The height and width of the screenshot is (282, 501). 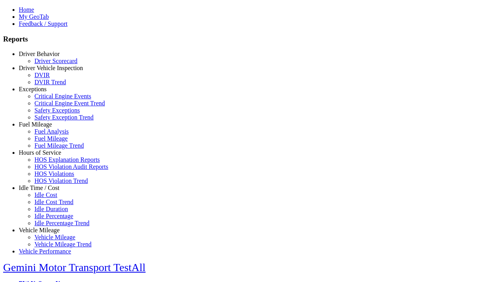 What do you see at coordinates (63, 96) in the screenshot?
I see `a: Critical Engine Events` at bounding box center [63, 96].